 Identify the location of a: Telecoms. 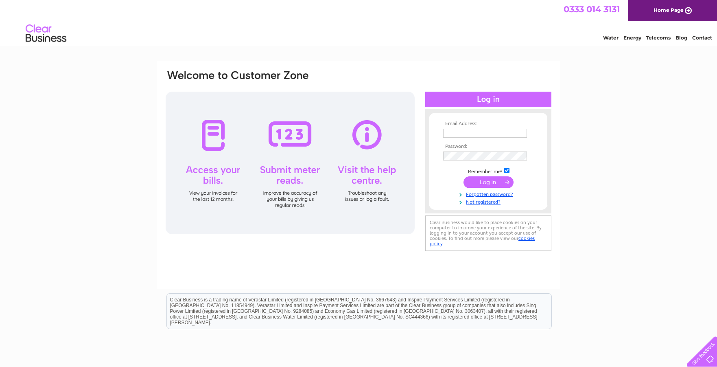
(658, 37).